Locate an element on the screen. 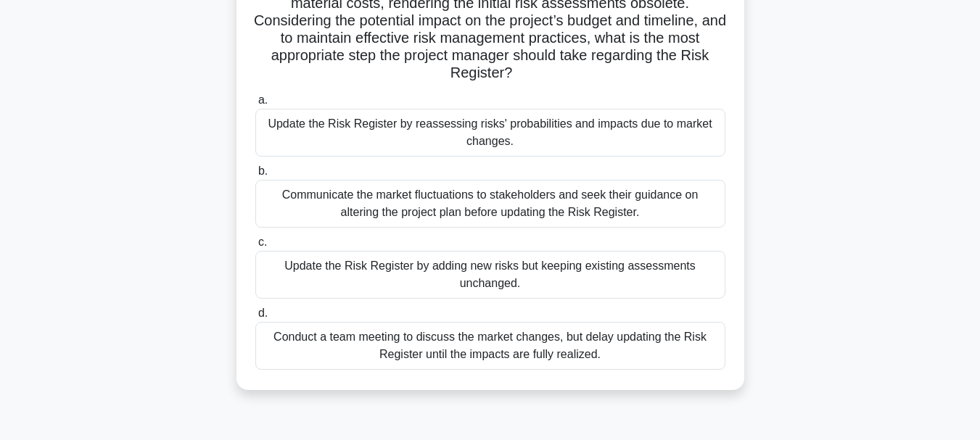 The height and width of the screenshot is (440, 980). span: a. is located at coordinates (262, 100).